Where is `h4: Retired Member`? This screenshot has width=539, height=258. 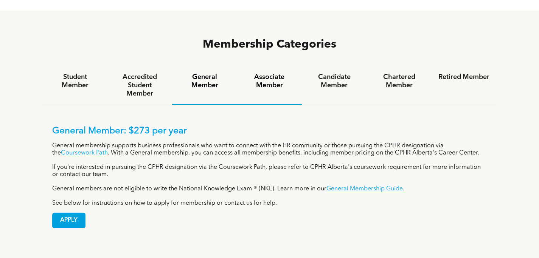
h4: Retired Member is located at coordinates (464, 77).